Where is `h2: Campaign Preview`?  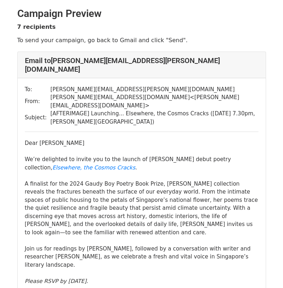
h2: Campaign Preview is located at coordinates (142, 14).